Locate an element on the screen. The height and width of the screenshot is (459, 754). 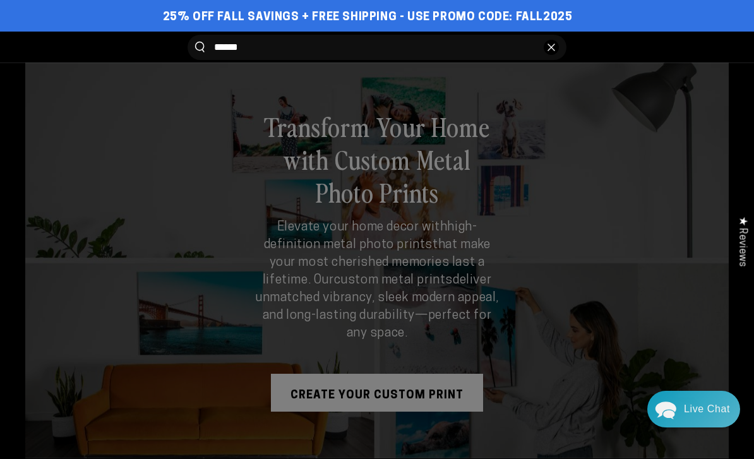
button: Search our site is located at coordinates (200, 47).